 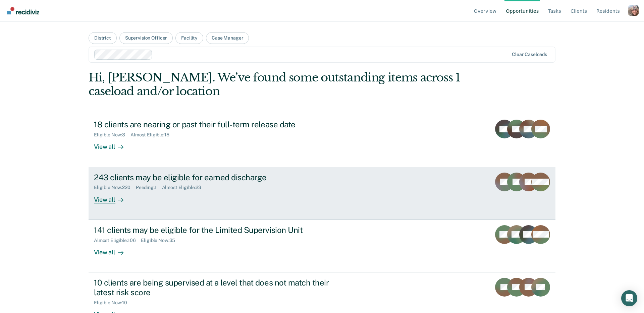 What do you see at coordinates (211, 125) in the screenshot?
I see `div: 18 clients are nearing or past their full-term release date` at bounding box center [211, 125].